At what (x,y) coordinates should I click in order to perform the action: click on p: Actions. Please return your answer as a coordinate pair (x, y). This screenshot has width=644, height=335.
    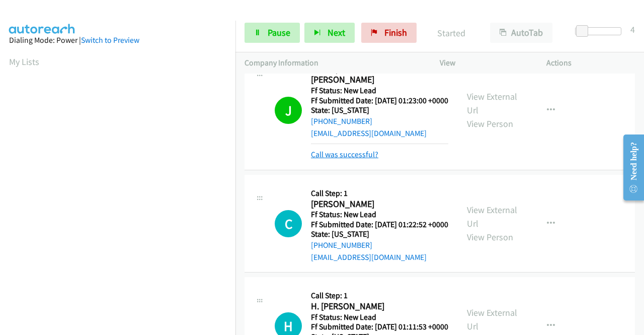
    Looking at the image, I should click on (591, 63).